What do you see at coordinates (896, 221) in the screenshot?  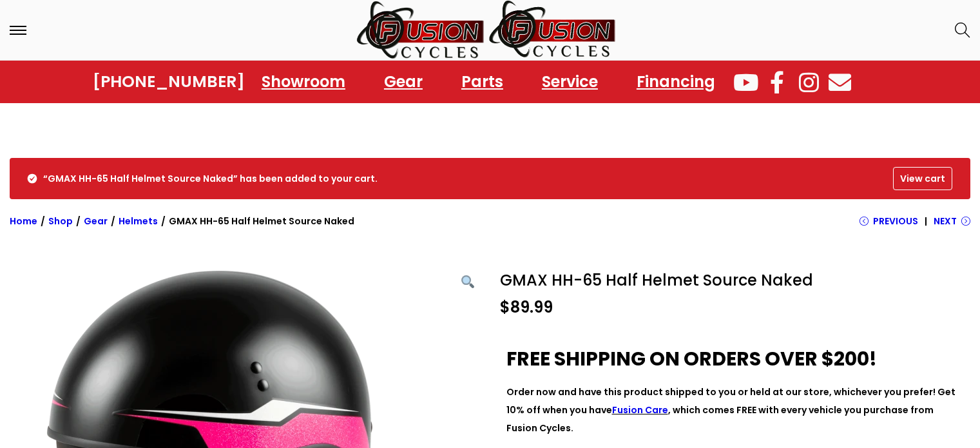 I see `span: Previous` at bounding box center [896, 221].